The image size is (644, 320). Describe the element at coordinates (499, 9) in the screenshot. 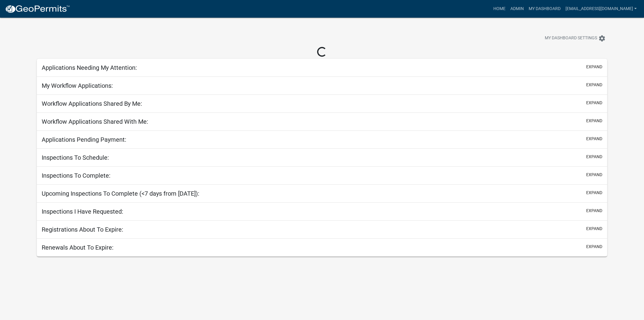

I see `a: Home` at that location.